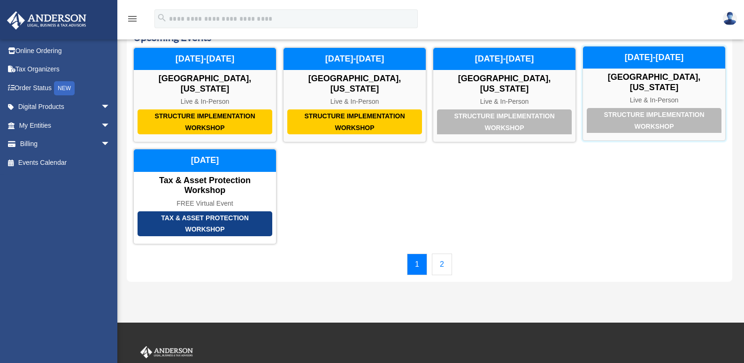  What do you see at coordinates (441, 264) in the screenshot?
I see `a: 2` at bounding box center [441, 264].